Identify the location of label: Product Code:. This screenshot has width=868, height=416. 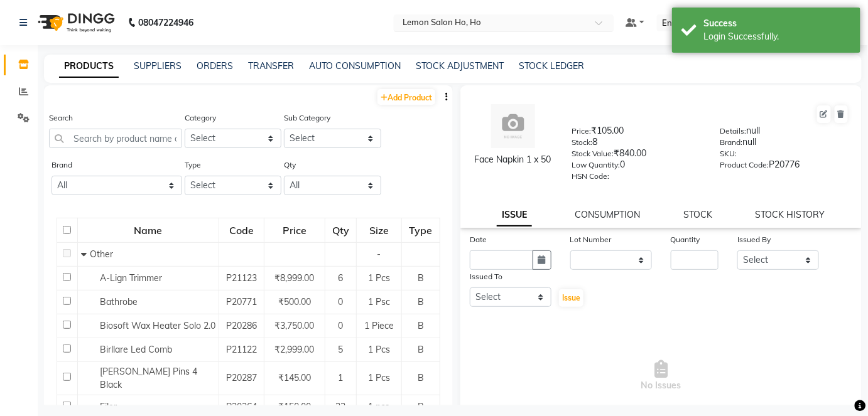
(744, 165).